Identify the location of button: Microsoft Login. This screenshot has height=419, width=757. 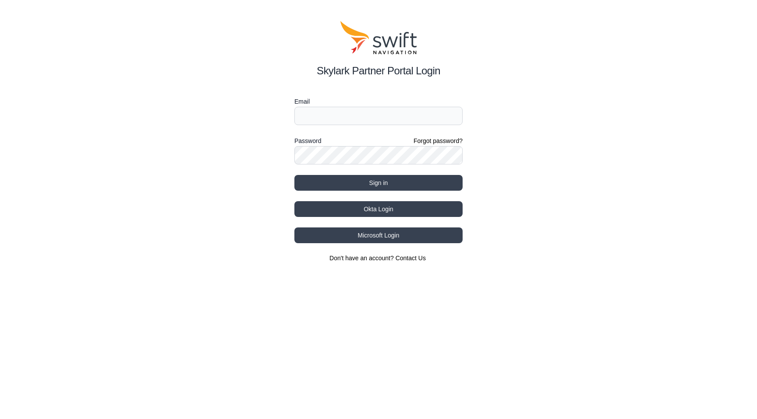
(378, 236).